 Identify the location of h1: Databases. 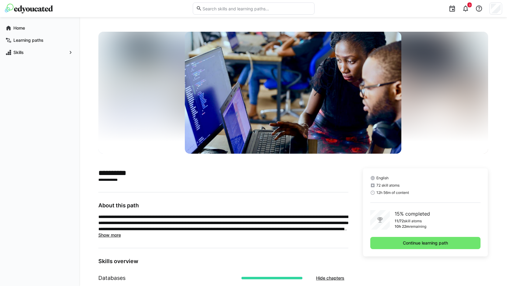
(112, 278).